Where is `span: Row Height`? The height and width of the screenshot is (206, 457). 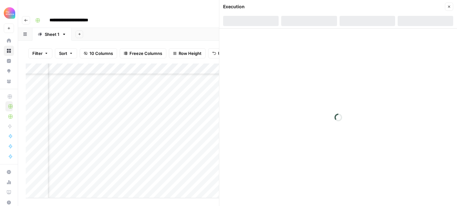 span: Row Height is located at coordinates (190, 53).